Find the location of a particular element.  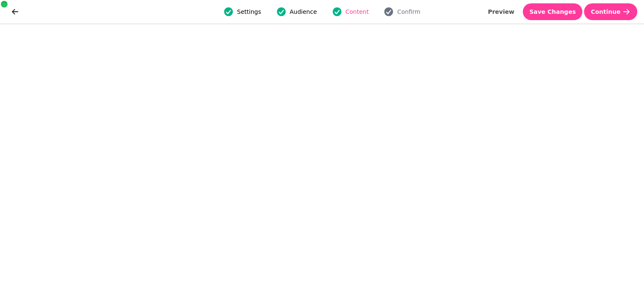

span: Continue is located at coordinates (606, 12).